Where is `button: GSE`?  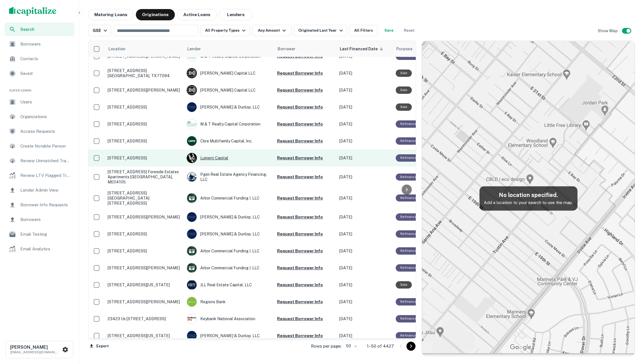
button: GSE is located at coordinates (99, 31).